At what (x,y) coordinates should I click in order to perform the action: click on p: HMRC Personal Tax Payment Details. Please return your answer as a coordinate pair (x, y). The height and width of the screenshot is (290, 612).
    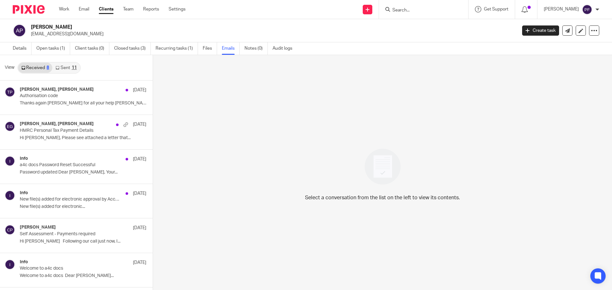
    Looking at the image, I should click on (70, 131).